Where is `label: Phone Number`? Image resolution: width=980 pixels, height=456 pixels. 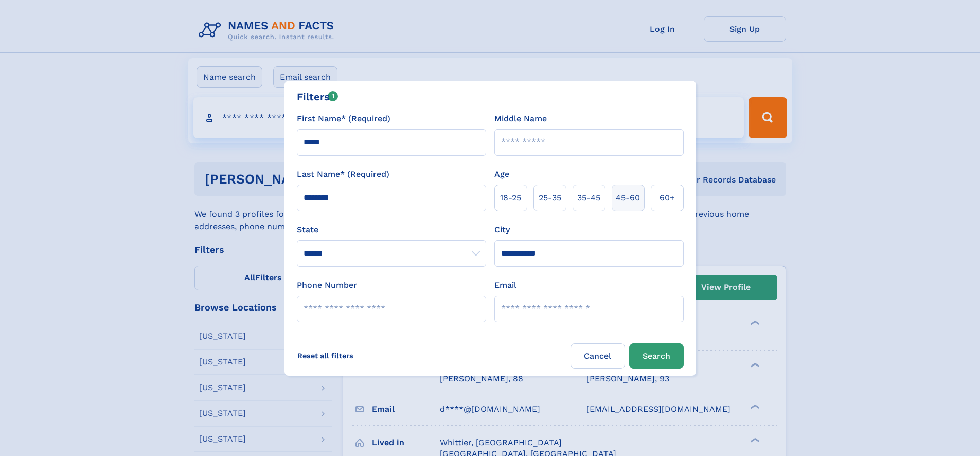
label: Phone Number is located at coordinates (326, 285).